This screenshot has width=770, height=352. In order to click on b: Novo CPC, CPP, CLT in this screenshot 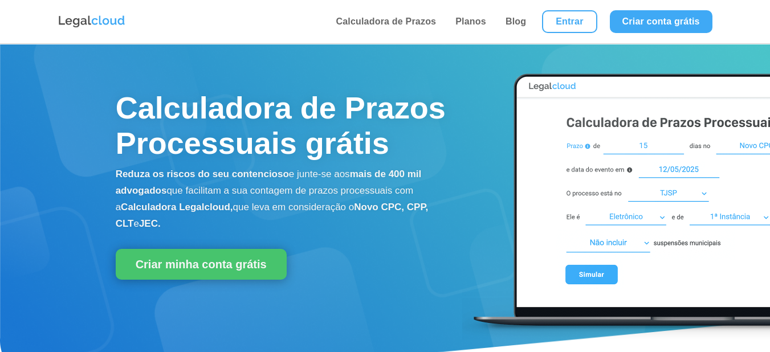, I will do `click(272, 215)`.